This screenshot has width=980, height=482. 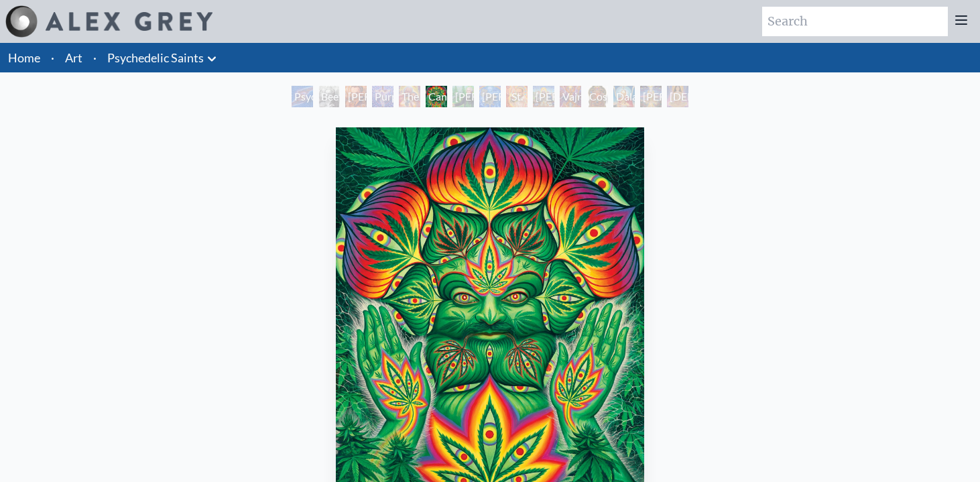 What do you see at coordinates (571, 97) in the screenshot?
I see `div: Vajra Guru` at bounding box center [571, 97].